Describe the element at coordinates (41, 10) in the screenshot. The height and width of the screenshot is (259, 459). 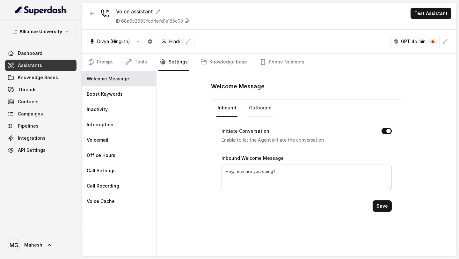
I see `img: light.svg` at that location.